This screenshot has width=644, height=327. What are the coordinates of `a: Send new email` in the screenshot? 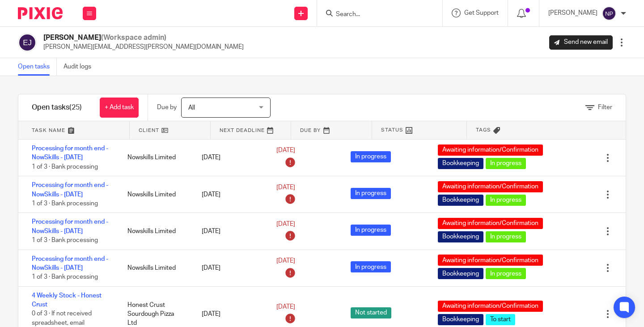 It's located at (581, 43).